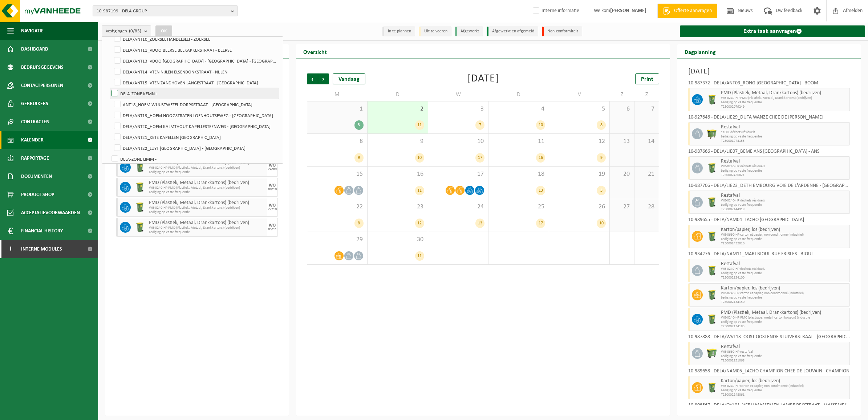 This screenshot has height=420, width=868. I want to click on span: 29, so click(337, 240).